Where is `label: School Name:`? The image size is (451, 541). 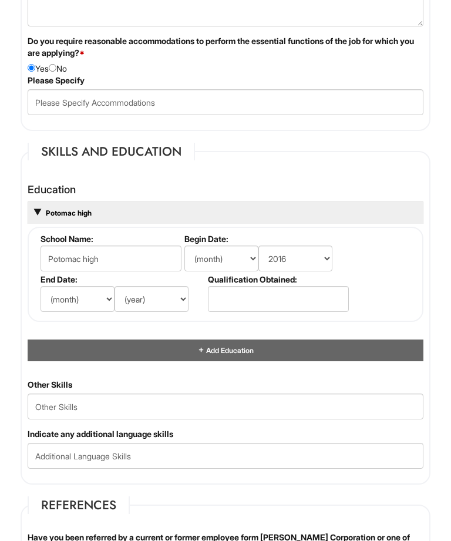 label: School Name: is located at coordinates (110, 239).